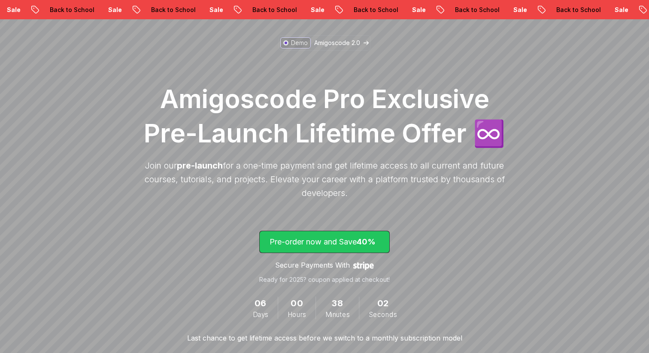  What do you see at coordinates (337, 43) in the screenshot?
I see `p: Amigoscode 2.0` at bounding box center [337, 43].